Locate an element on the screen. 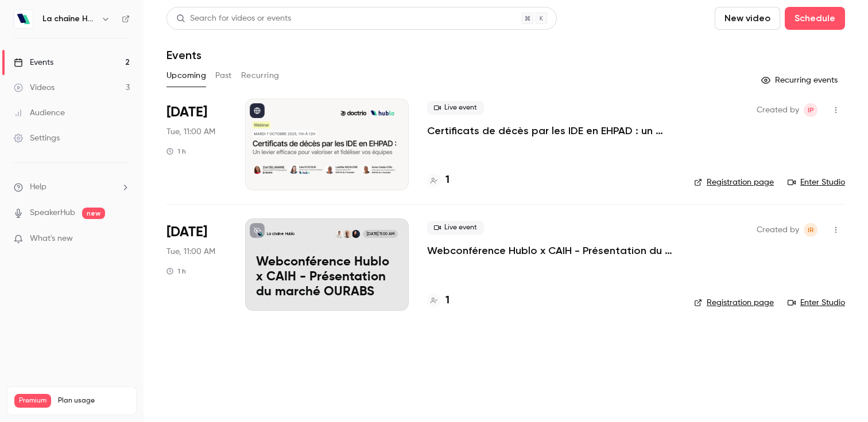 This screenshot has width=868, height=422. span: Plan usage is located at coordinates (94, 401).